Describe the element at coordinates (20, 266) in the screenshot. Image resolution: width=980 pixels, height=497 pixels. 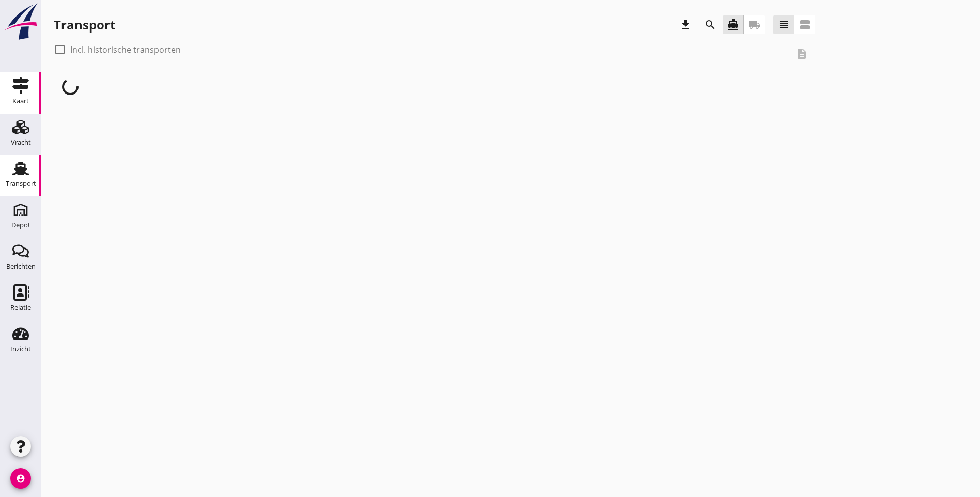
I see `div: Berichten` at that location.